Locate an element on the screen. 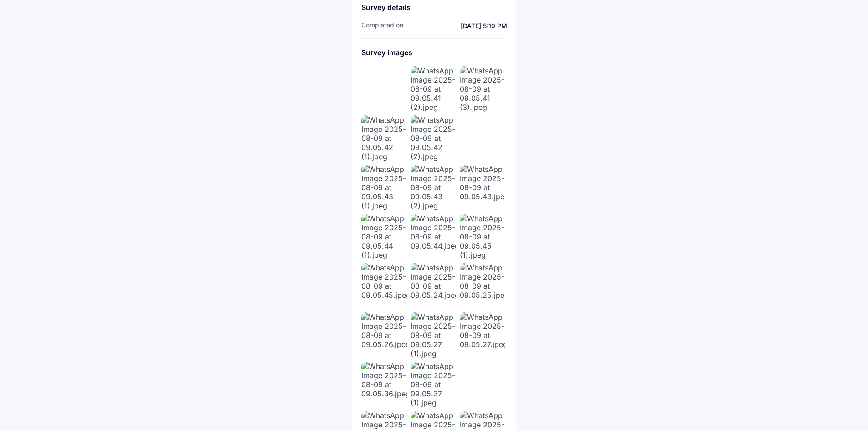 The height and width of the screenshot is (431, 868). img: WhatsApp Image 2025-08-09 at 09.05.24.jpeg is located at coordinates (433, 286).